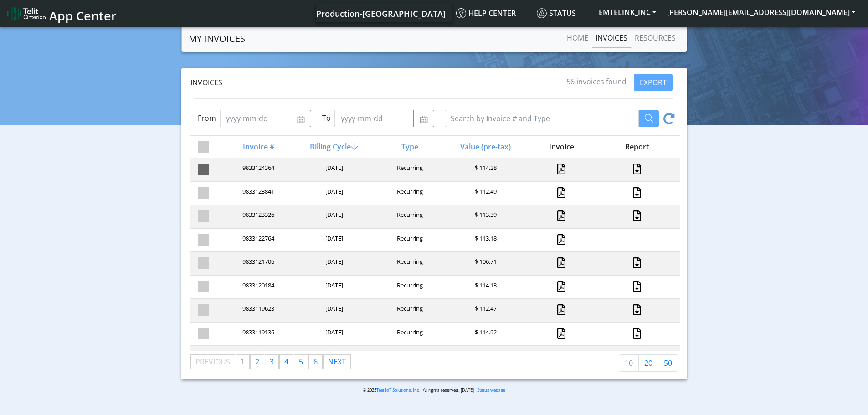 The width and height of the screenshot is (868, 415). What do you see at coordinates (270, 362) in the screenshot?
I see `ul: Pagination` at bounding box center [270, 362].